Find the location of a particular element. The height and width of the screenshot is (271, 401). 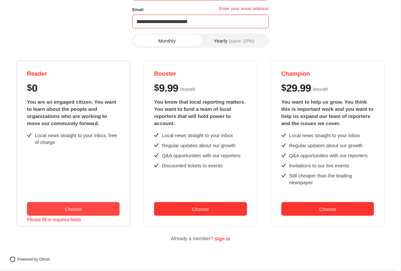

button: Sign in is located at coordinates (222, 238).